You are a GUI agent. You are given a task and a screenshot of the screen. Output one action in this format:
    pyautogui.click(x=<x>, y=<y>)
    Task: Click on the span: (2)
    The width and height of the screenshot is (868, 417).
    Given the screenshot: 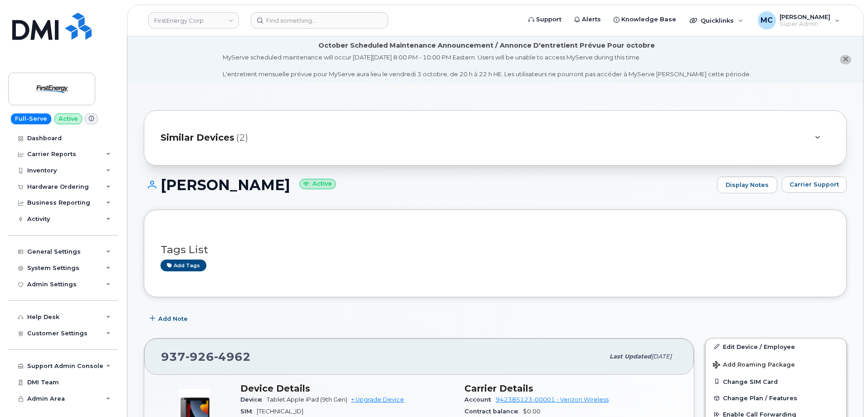 What is the action you would take?
    pyautogui.click(x=243, y=138)
    